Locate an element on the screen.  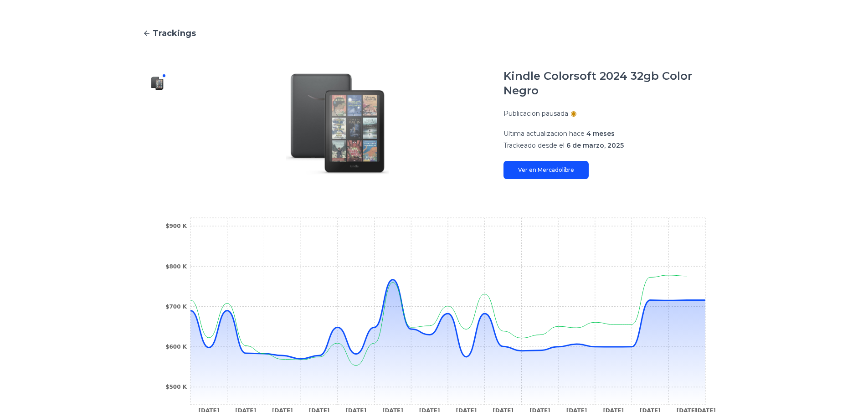
span: Ultima actualizacion hace is located at coordinates (544, 134).